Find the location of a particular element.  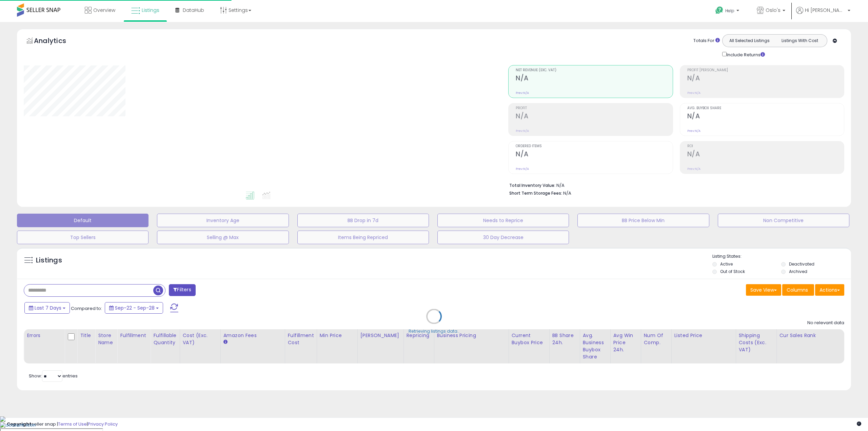

h5: Analytics is located at coordinates (57, 41).